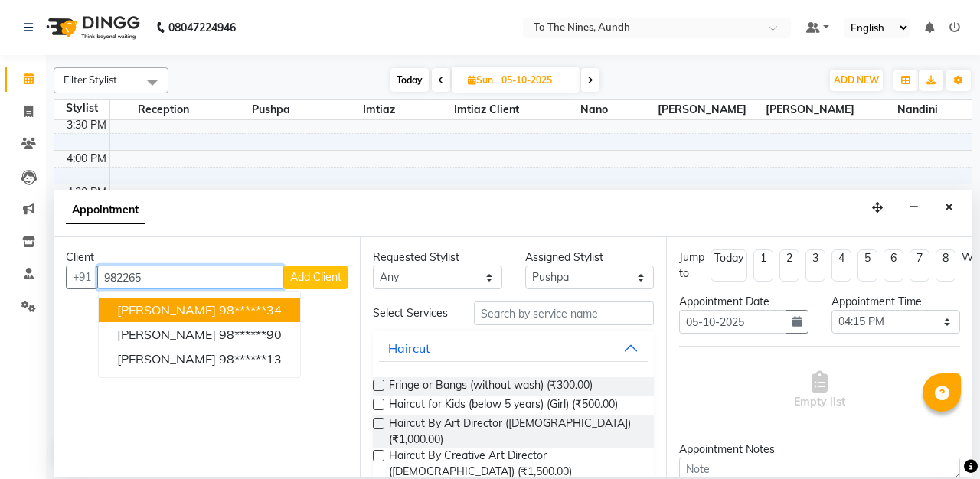 This screenshot has width=980, height=479. I want to click on button: +91, so click(82, 277).